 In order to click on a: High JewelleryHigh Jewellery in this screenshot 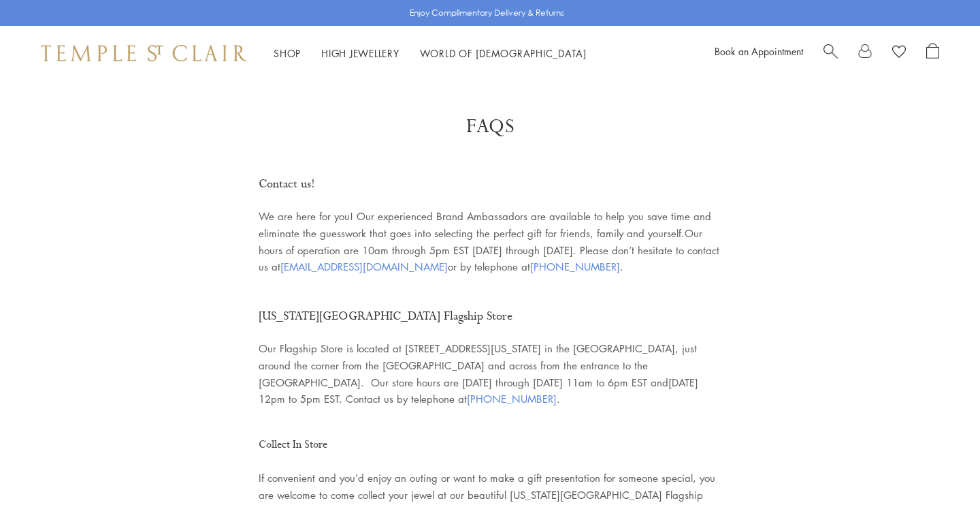, I will do `click(360, 53)`.